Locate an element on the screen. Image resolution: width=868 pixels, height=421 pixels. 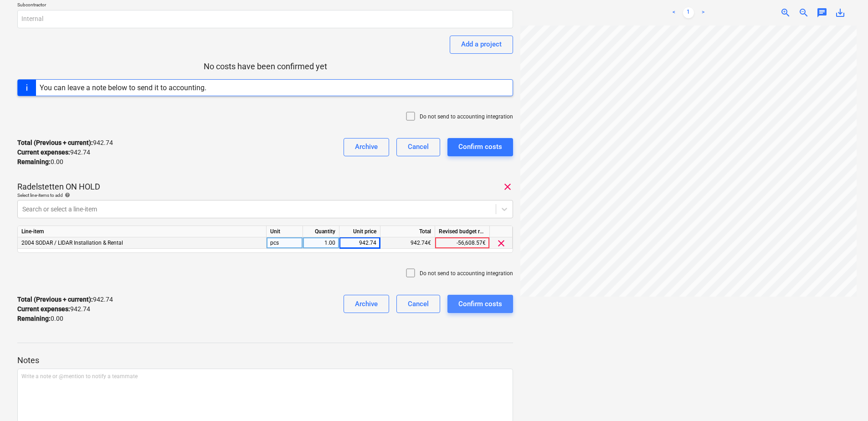
div: 942.74€ is located at coordinates (408, 243).